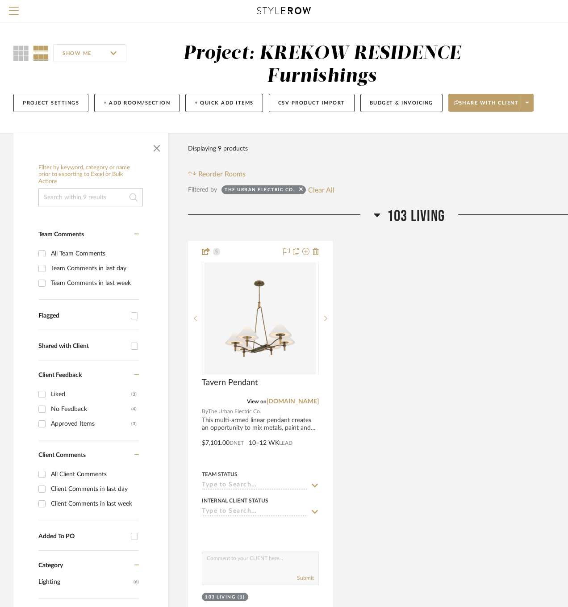 The image size is (568, 607). I want to click on div: All Client Comments, so click(94, 474).